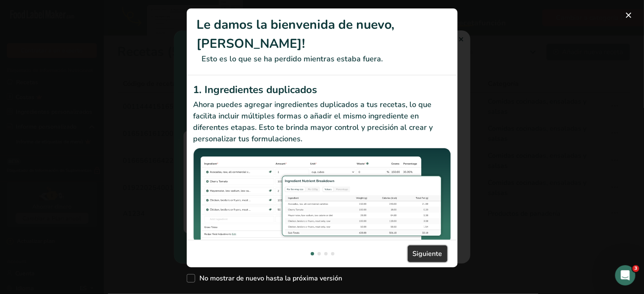 The height and width of the screenshot is (294, 644). What do you see at coordinates (636, 268) in the screenshot?
I see `span: 3` at bounding box center [636, 268].